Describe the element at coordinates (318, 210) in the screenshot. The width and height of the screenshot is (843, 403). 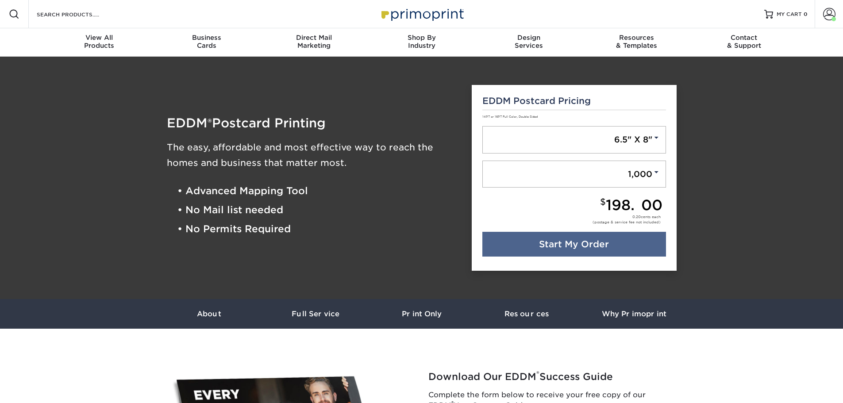
I see `li: • No Mail list needed` at that location.